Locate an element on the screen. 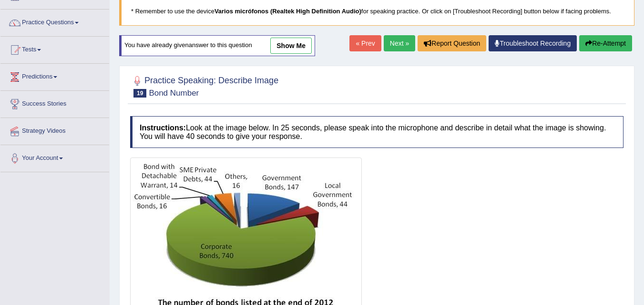 This screenshot has height=305, width=644. a: Success Stories is located at coordinates (55, 103).